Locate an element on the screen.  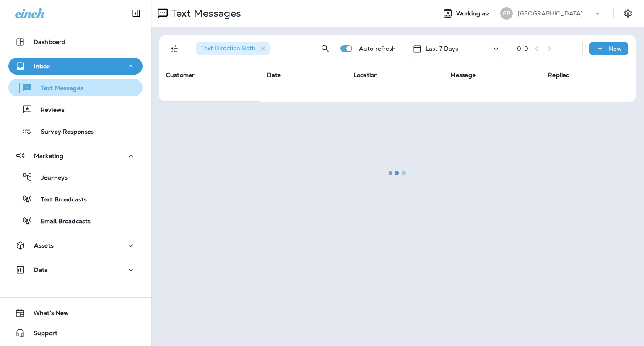
span: Support is located at coordinates (41, 335).